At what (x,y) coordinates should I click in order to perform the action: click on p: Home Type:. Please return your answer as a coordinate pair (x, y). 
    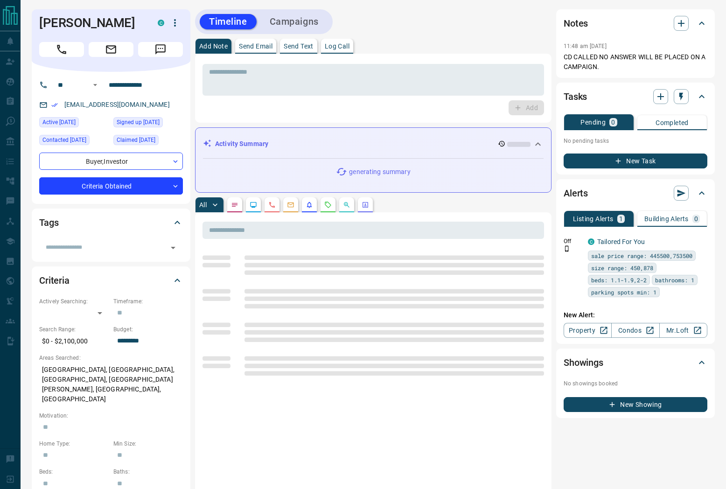
    Looking at the image, I should click on (74, 443).